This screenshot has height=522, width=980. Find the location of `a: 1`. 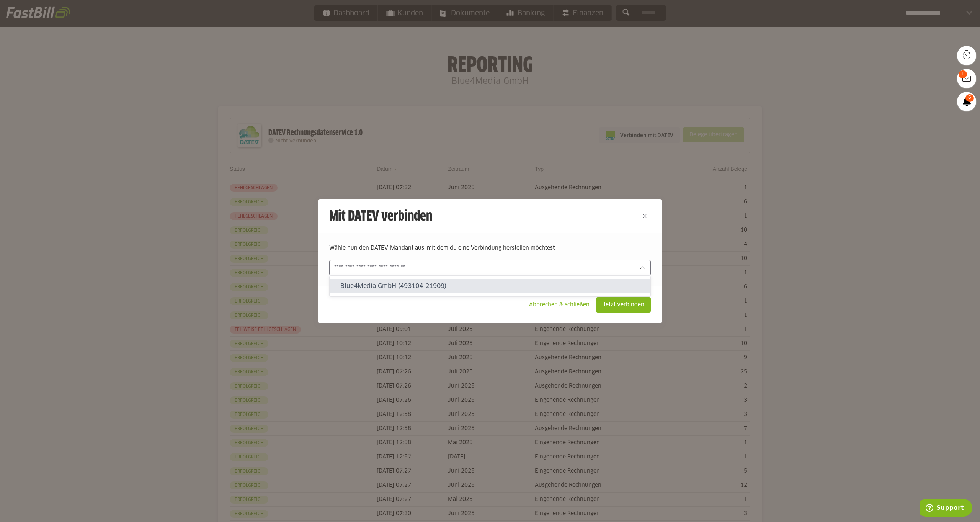

a: 1 is located at coordinates (966, 78).